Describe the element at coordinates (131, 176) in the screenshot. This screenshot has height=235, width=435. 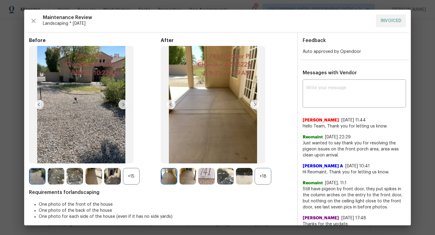
I see `div: +15` at that location.